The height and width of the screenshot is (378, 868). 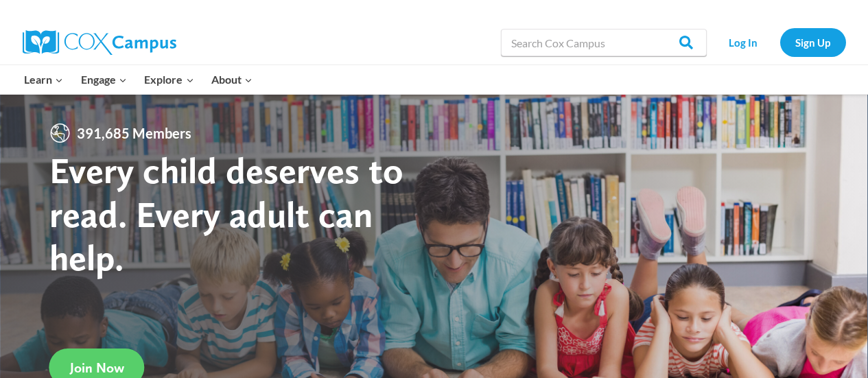 I want to click on a: Sign Up, so click(x=813, y=42).